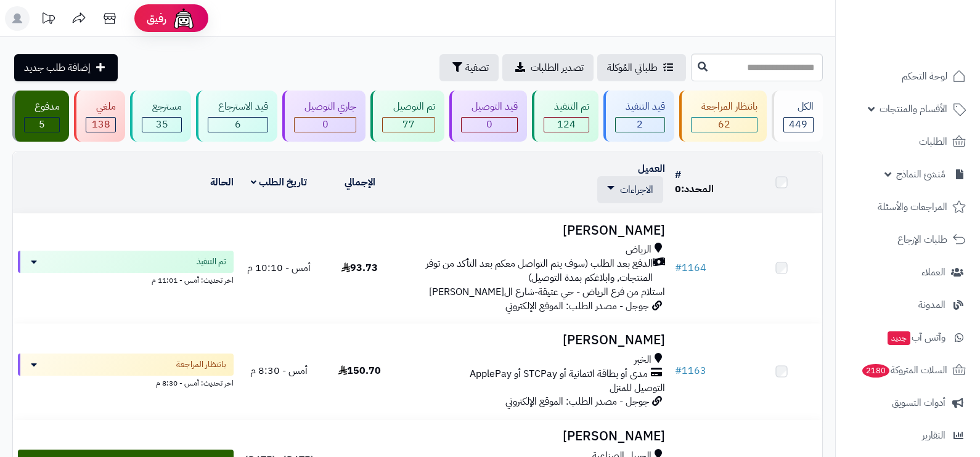 This screenshot has height=457, width=980. What do you see at coordinates (222, 182) in the screenshot?
I see `a: الحالة` at bounding box center [222, 182].